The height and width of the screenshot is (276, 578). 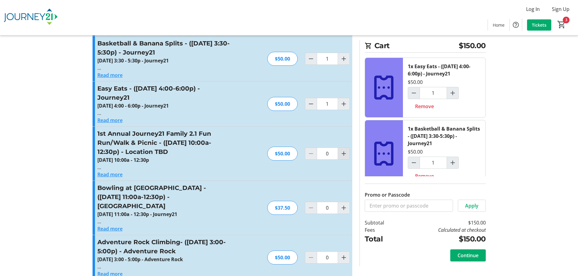 I want to click on td: Calculated at checkout, so click(x=442, y=230).